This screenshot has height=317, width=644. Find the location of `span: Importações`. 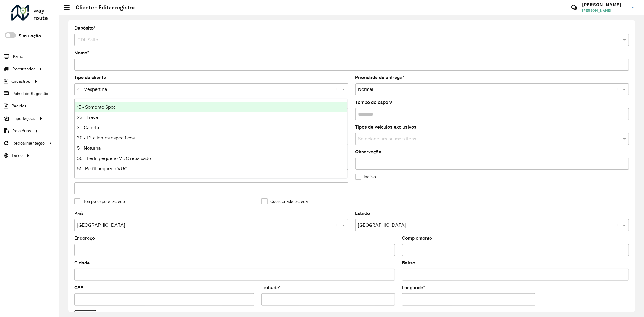

span: Importações is located at coordinates (24, 118).